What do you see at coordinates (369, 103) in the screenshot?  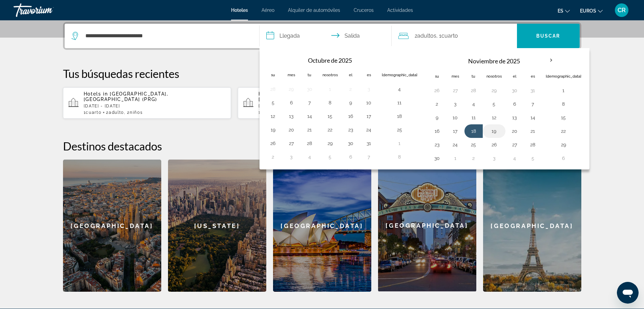 I see `button: Día 10` at bounding box center [369, 103].